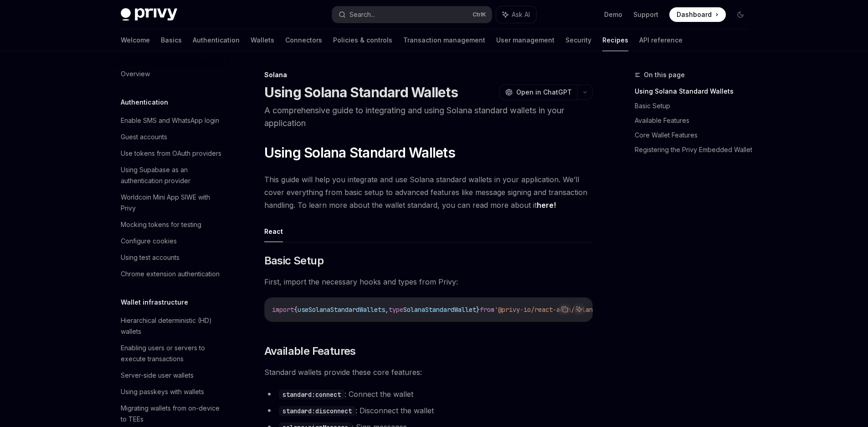  What do you see at coordinates (695, 120) in the screenshot?
I see `a: Available Features` at bounding box center [695, 120].